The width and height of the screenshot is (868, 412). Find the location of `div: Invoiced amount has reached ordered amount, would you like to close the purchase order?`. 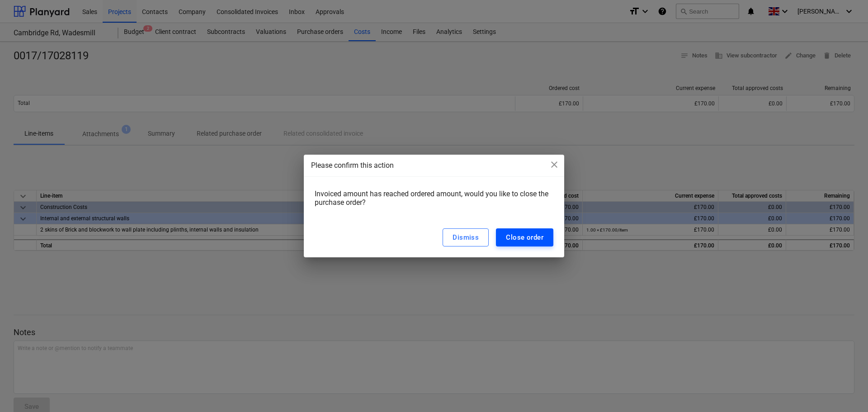

div: Invoiced amount has reached ordered amount, would you like to close the purchase order? is located at coordinates (434, 202).